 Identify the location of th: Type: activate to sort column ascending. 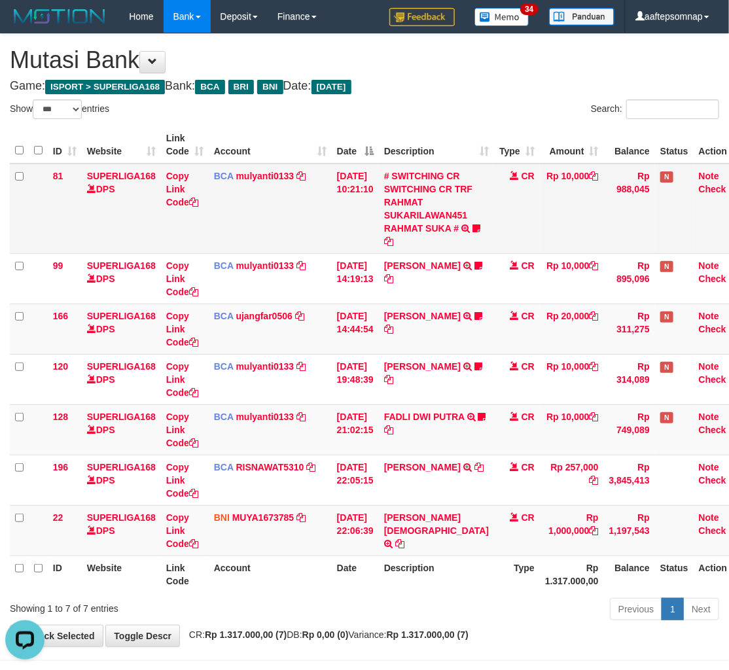
(517, 145).